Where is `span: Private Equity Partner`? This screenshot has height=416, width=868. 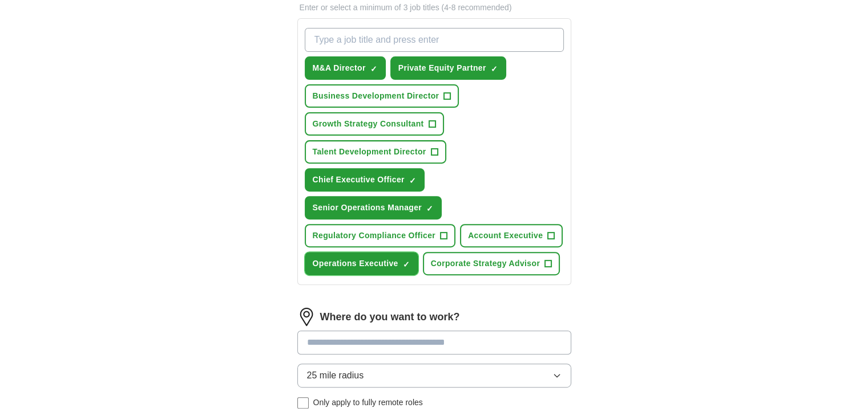
span: Private Equity Partner is located at coordinates (442, 68).